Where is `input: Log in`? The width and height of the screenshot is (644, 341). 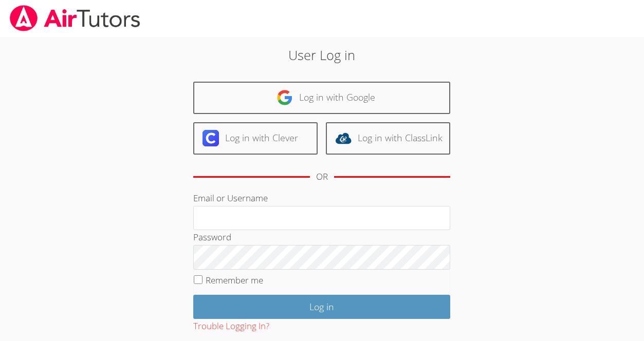 input: Log in is located at coordinates (322, 306).